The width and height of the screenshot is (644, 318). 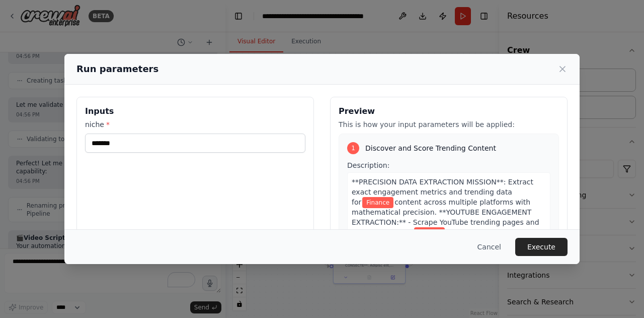 I want to click on span: content across multiple platforms with mathematical precision. **YOUTUBE ENGAGEMENT EXTRACTION:**..., so click(x=446, y=217).